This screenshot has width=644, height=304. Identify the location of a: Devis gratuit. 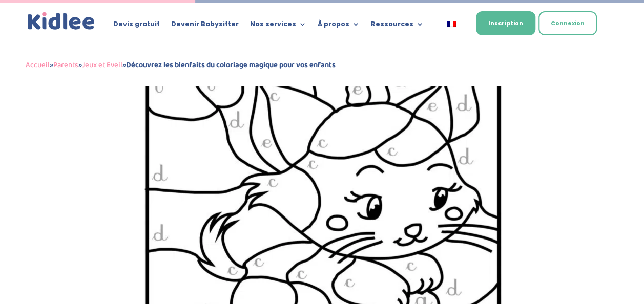
(136, 26).